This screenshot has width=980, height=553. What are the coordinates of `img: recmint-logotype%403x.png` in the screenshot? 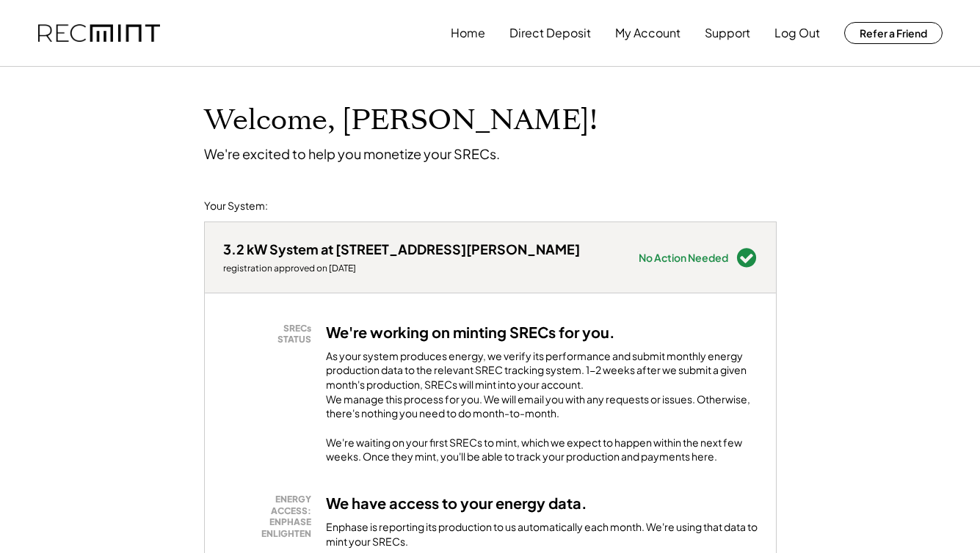 It's located at (99, 33).